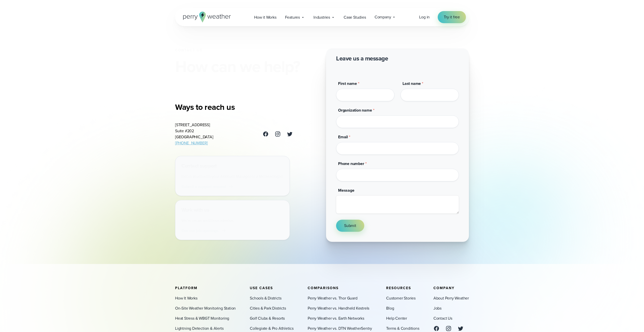  I want to click on a: Collegiate & Pro Athletics, so click(272, 329).